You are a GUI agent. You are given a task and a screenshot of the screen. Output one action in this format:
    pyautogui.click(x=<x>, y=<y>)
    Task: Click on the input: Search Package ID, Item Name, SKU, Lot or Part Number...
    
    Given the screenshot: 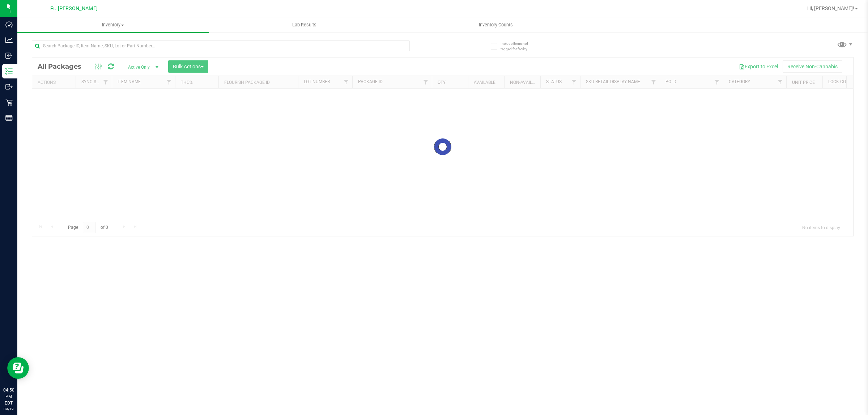 What is the action you would take?
    pyautogui.click(x=221, y=46)
    